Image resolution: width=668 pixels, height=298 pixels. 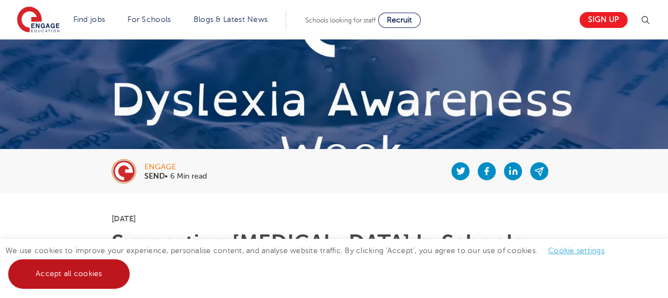 What do you see at coordinates (89, 19) in the screenshot?
I see `a: Find jobs` at bounding box center [89, 19].